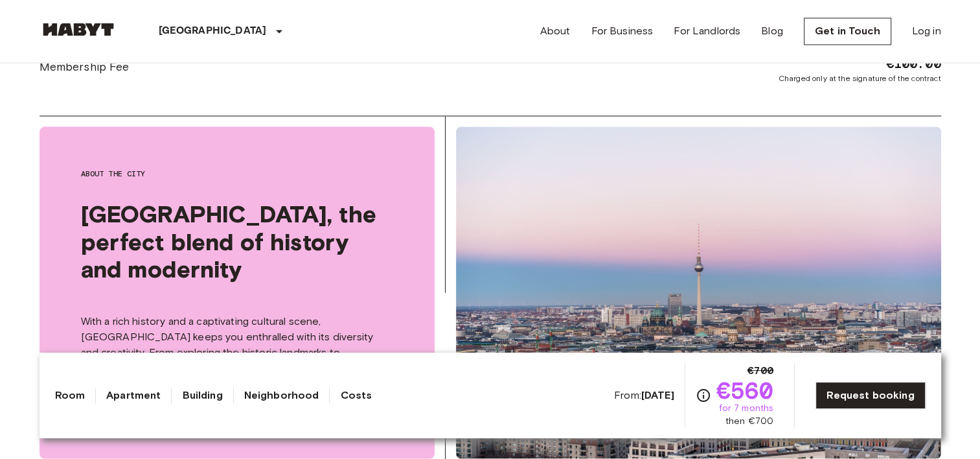  Describe the element at coordinates (133, 395) in the screenshot. I see `a: Apartment` at that location.